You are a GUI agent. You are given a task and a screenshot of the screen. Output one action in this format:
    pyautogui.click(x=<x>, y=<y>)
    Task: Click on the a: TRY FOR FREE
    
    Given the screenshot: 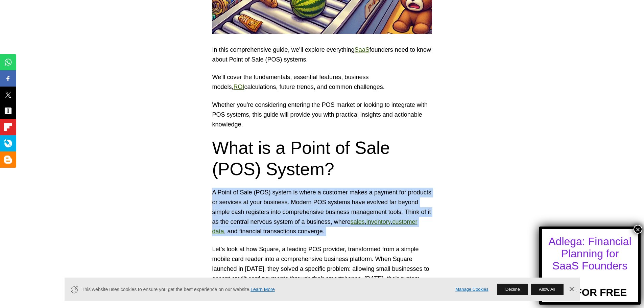 What is the action you would take?
    pyautogui.click(x=590, y=287)
    